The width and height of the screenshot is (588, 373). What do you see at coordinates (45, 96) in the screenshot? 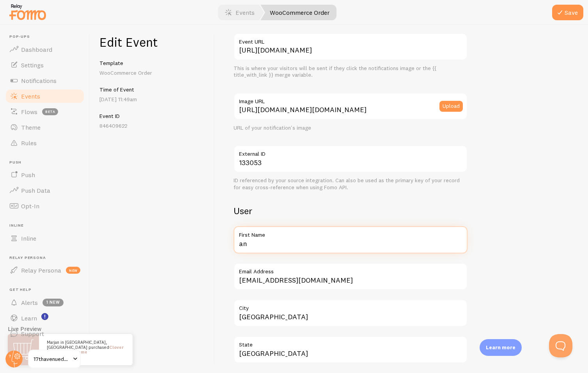
I see `a: Events` at bounding box center [45, 96].